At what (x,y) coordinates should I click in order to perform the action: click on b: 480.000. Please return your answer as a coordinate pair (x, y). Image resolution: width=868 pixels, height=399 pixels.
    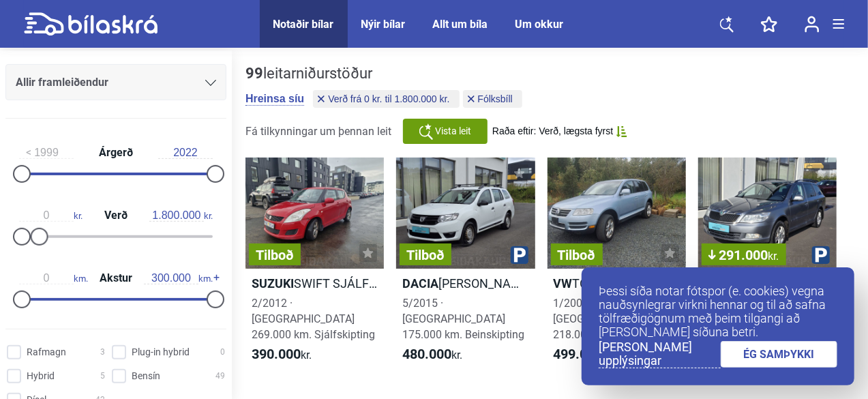
    Looking at the image, I should click on (427, 354).